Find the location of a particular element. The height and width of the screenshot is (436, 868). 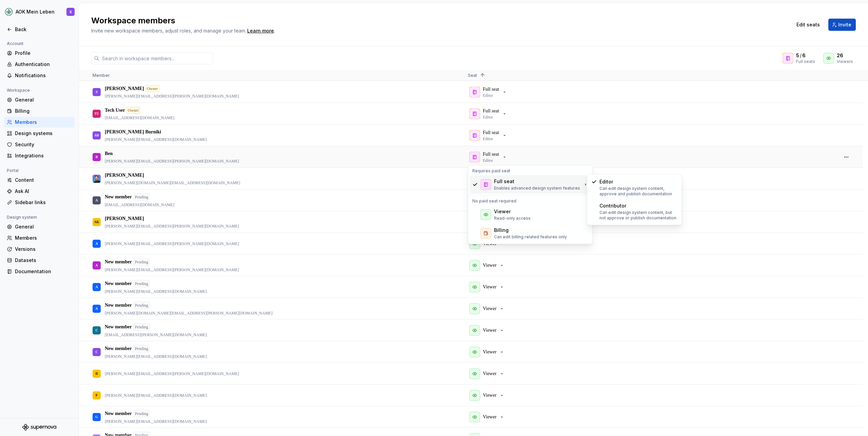

input: Search in workspace members... is located at coordinates (156, 58).